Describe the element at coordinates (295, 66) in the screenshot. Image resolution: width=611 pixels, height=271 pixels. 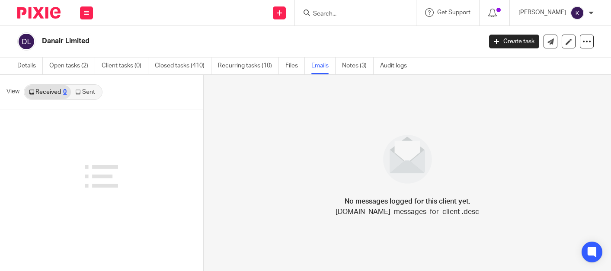
I see `a: Files` at that location.